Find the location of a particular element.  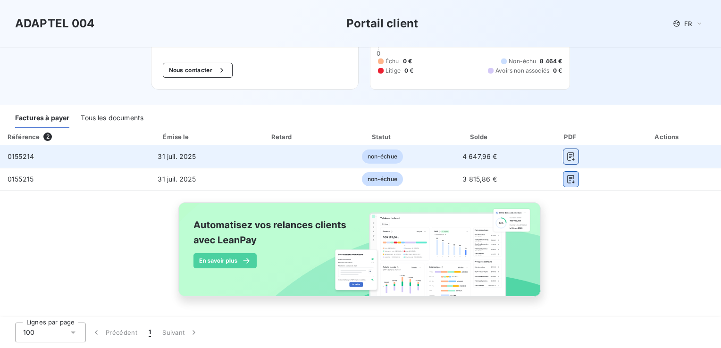

span: 0 is located at coordinates (379, 53).